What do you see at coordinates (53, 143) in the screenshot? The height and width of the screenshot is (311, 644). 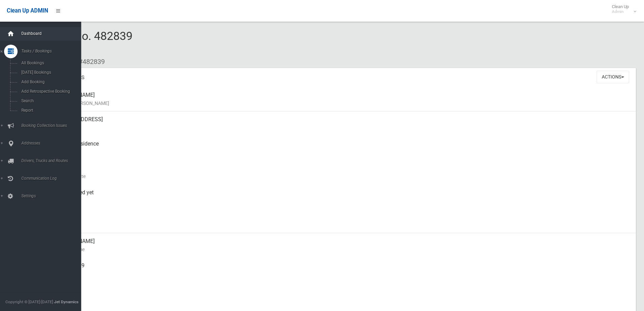 I see `span: Addresses` at bounding box center [53, 143].